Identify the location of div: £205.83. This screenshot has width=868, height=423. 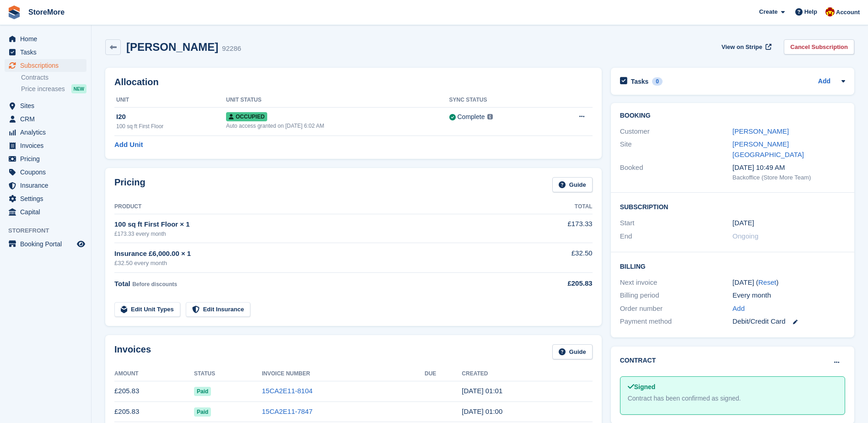
(555, 283).